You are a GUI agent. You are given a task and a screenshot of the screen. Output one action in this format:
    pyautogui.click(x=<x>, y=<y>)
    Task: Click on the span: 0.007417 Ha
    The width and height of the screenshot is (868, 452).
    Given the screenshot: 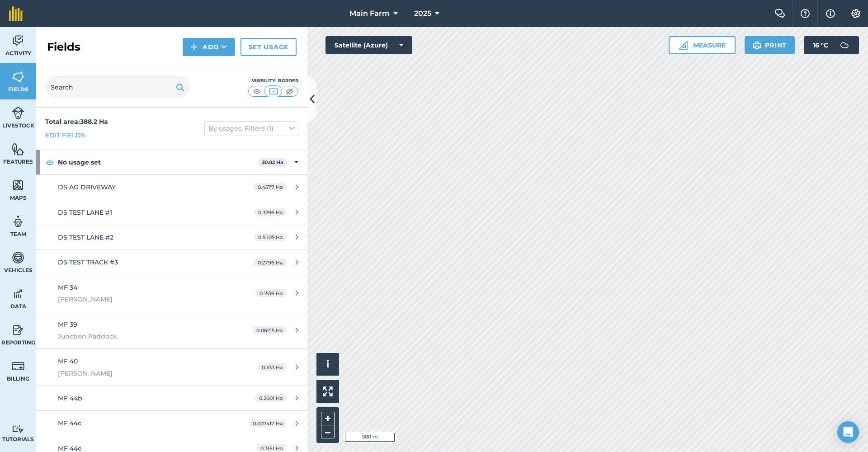 What is the action you would take?
    pyautogui.click(x=268, y=423)
    